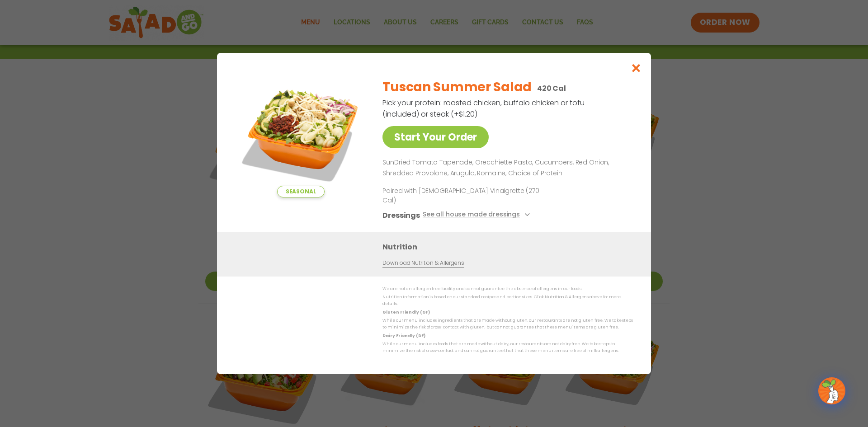 This screenshot has height=427, width=868. What do you see at coordinates (485, 109) in the screenshot?
I see `p: Pick your protein: roasted chicken, buffalo chicken or tofu (included) or steak (+$1.20)` at bounding box center [485, 109].